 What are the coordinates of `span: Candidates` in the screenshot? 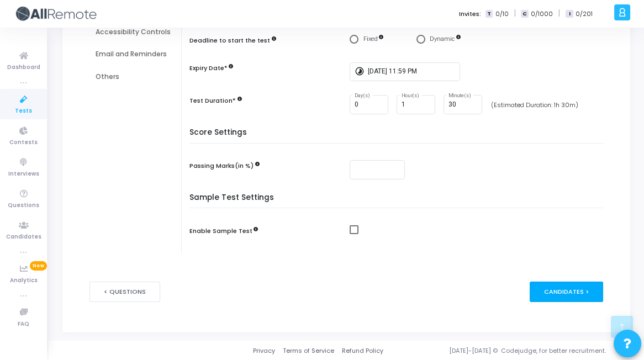 It's located at (24, 237).